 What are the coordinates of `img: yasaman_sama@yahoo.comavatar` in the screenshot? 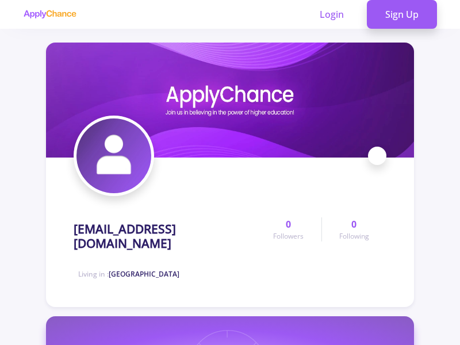 It's located at (114, 156).